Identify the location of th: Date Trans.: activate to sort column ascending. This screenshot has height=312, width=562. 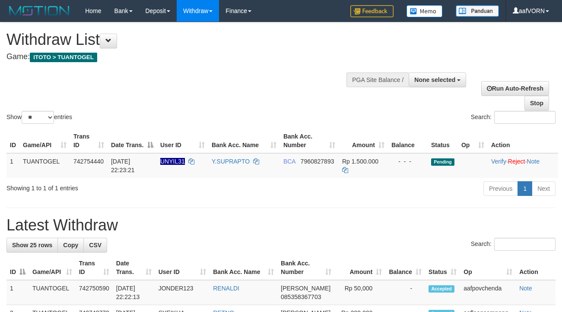
(134, 268).